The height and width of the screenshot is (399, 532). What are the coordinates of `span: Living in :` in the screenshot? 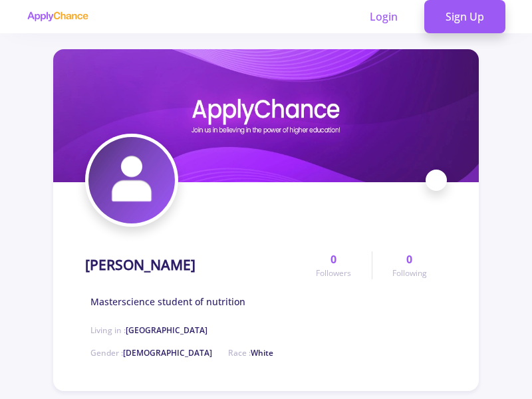 It's located at (149, 330).